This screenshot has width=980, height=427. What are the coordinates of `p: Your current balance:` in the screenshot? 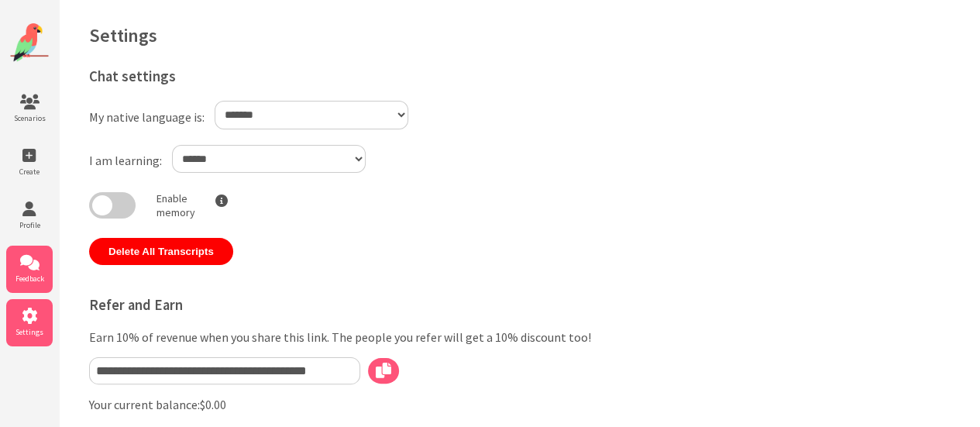 It's located at (347, 405).